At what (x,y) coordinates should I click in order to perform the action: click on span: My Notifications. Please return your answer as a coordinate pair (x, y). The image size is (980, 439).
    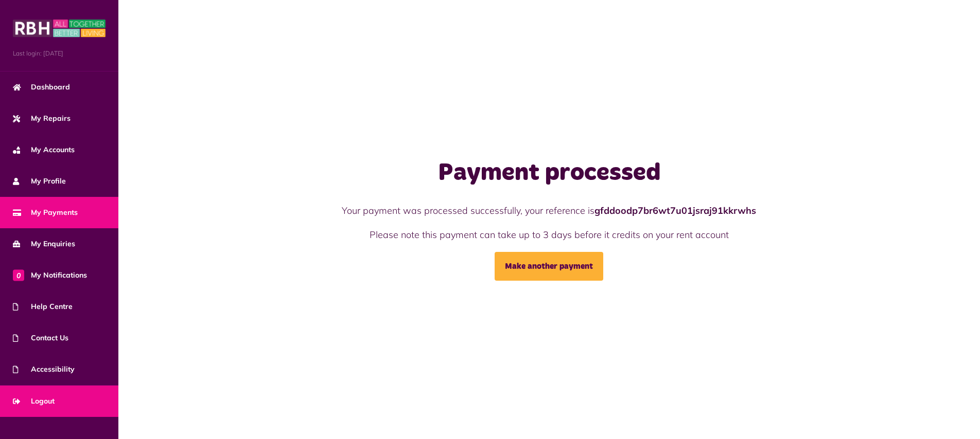
    Looking at the image, I should click on (50, 275).